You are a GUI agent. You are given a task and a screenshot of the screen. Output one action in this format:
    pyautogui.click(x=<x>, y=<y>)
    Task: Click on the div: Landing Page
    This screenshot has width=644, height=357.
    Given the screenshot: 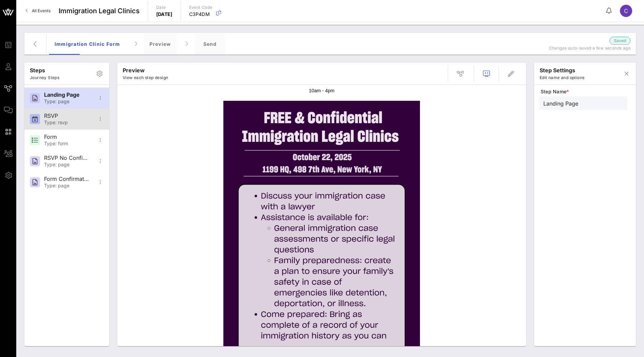 What is the action you would take?
    pyautogui.click(x=66, y=94)
    